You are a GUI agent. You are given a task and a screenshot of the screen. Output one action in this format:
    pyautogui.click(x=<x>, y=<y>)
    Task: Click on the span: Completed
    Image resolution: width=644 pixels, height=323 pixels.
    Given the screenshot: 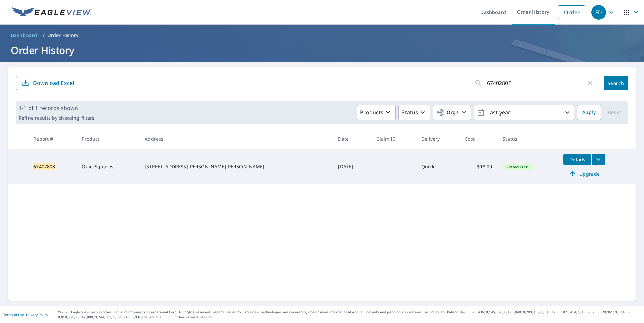 What is the action you would take?
    pyautogui.click(x=517, y=167)
    